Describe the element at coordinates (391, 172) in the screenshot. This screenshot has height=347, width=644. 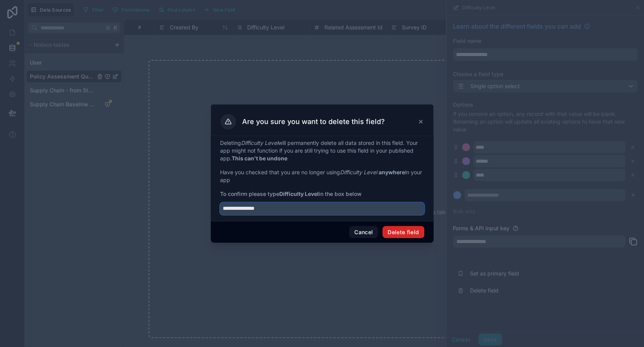
I see `strong: anywhere` at that location.